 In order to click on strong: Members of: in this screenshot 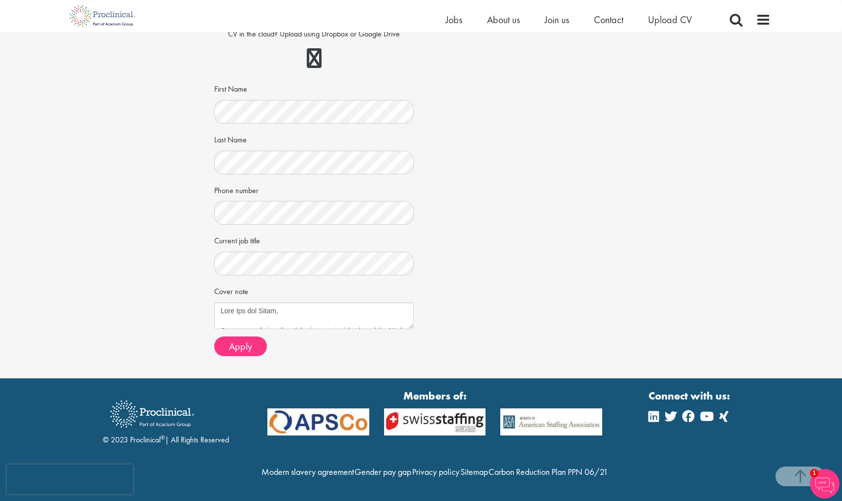, I will do `click(435, 395)`.